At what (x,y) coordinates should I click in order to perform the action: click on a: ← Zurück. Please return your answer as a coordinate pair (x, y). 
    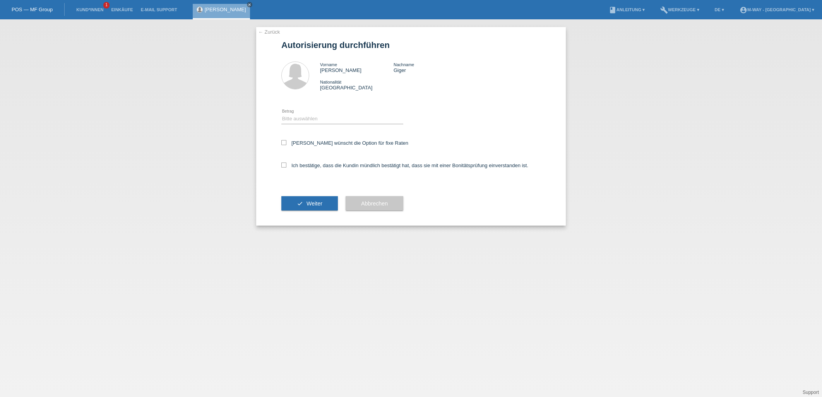
    Looking at the image, I should click on (269, 32).